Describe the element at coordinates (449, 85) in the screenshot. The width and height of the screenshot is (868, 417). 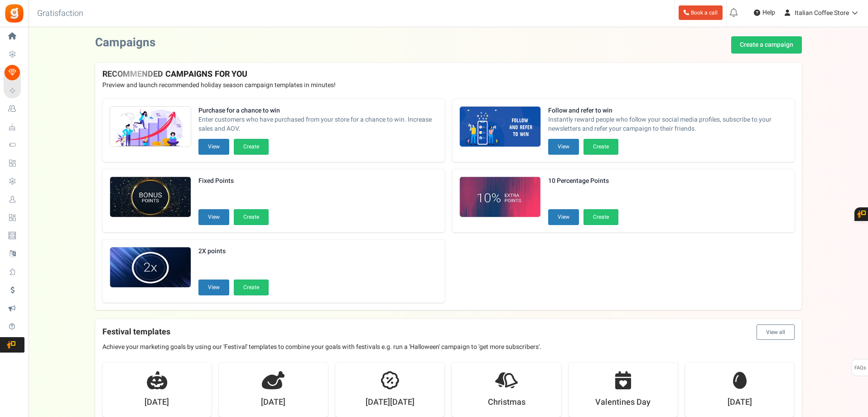
I see `p: Preview and launch recommended holiday season campaign templates in minutes!` at that location.